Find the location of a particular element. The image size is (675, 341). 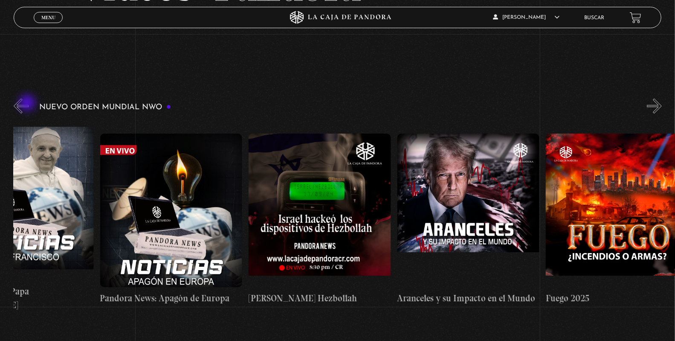

button: Next is located at coordinates (654, 106).